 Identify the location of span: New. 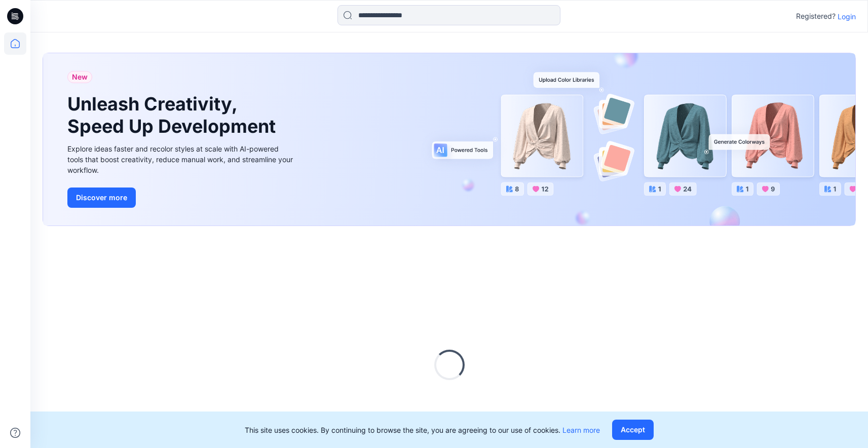
(80, 77).